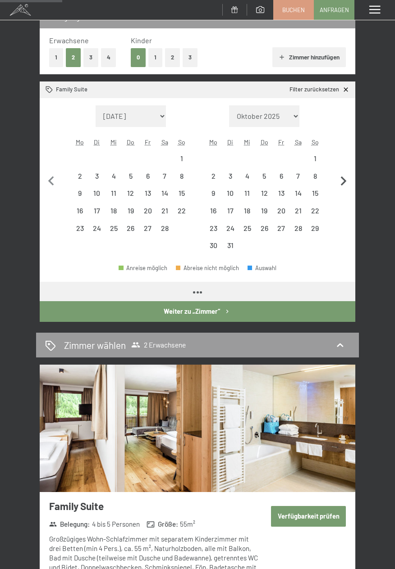  Describe the element at coordinates (164, 176) in the screenshot. I see `div: Sat Feb 07 2026` at that location.